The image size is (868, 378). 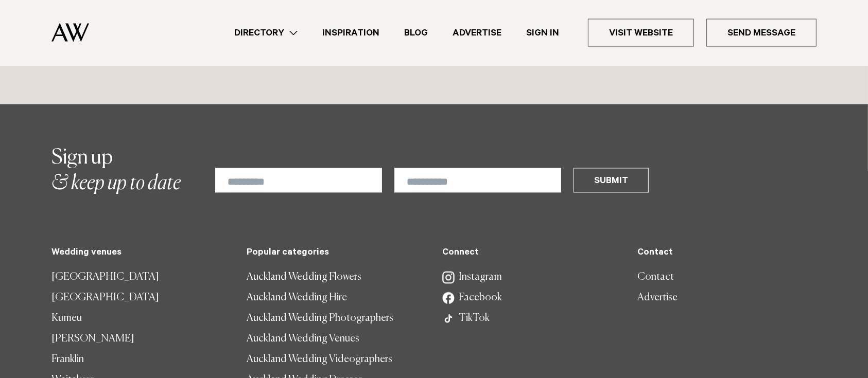 What do you see at coordinates (641, 33) in the screenshot?
I see `a: Visit Website` at bounding box center [641, 33].